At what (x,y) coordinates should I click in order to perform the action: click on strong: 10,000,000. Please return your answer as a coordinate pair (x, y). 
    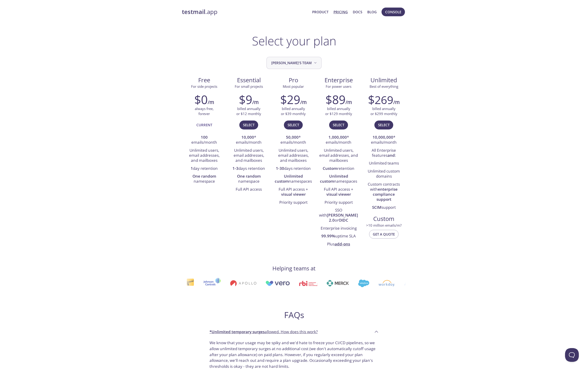
    Looking at the image, I should click on (383, 137).